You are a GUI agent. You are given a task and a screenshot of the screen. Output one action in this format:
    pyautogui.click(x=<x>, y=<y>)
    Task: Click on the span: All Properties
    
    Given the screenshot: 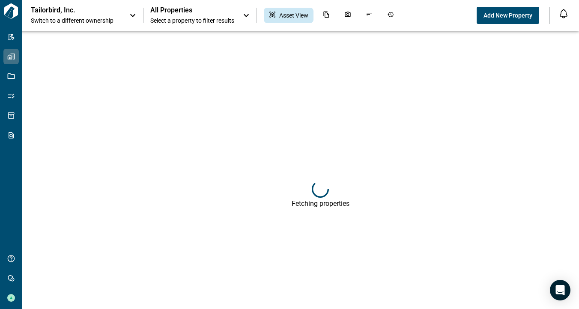 What is the action you would take?
    pyautogui.click(x=192, y=10)
    